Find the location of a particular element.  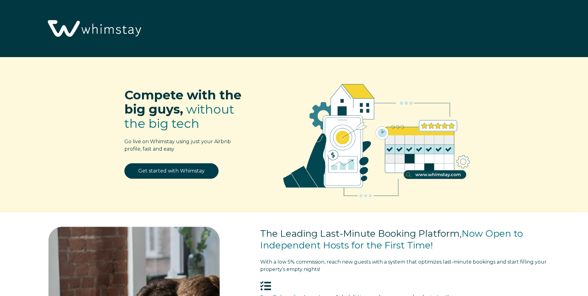

span: Now Open to Independent Hosts for the First Time! is located at coordinates (392, 239).